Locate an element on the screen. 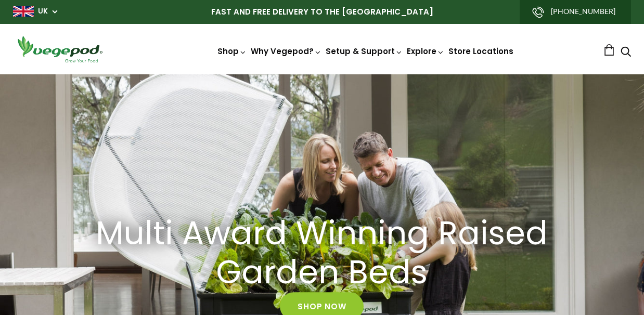 The width and height of the screenshot is (644, 315). a: UK is located at coordinates (42, 11).